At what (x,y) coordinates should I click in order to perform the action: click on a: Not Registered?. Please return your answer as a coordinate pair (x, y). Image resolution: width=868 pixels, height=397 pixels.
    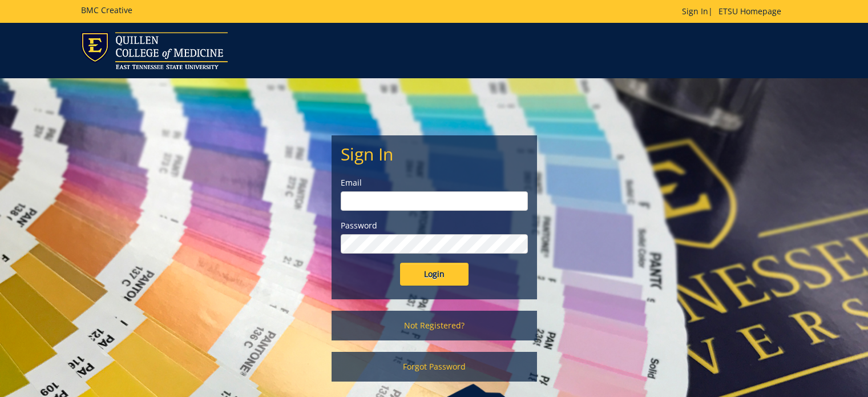
    Looking at the image, I should click on (434, 325).